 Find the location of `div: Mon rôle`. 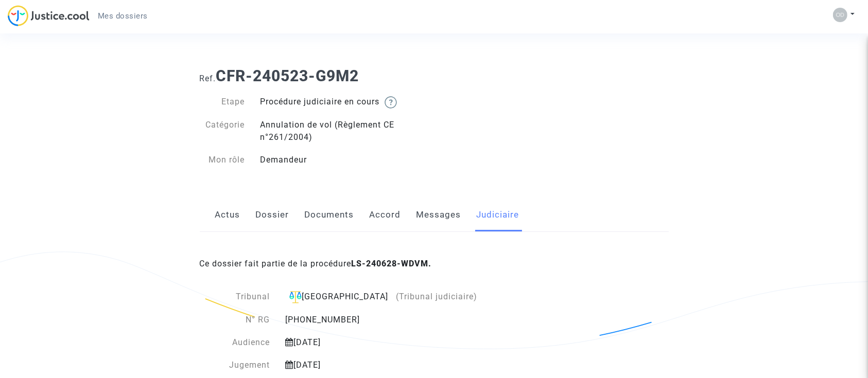

div: Mon rôle is located at coordinates (223, 160).